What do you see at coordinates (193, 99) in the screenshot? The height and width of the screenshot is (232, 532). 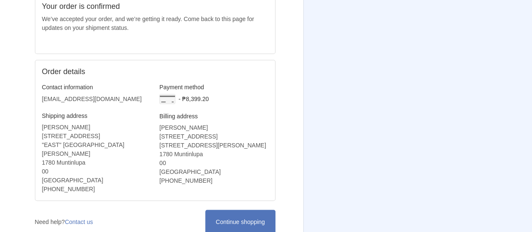 I see `span: - ₱8,399.20` at bounding box center [193, 99].